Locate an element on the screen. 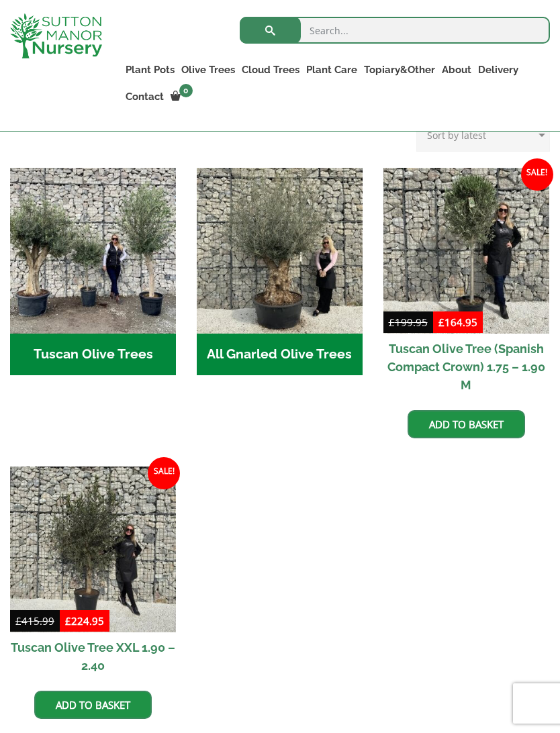 The width and height of the screenshot is (560, 733). span: 0 is located at coordinates (186, 90).